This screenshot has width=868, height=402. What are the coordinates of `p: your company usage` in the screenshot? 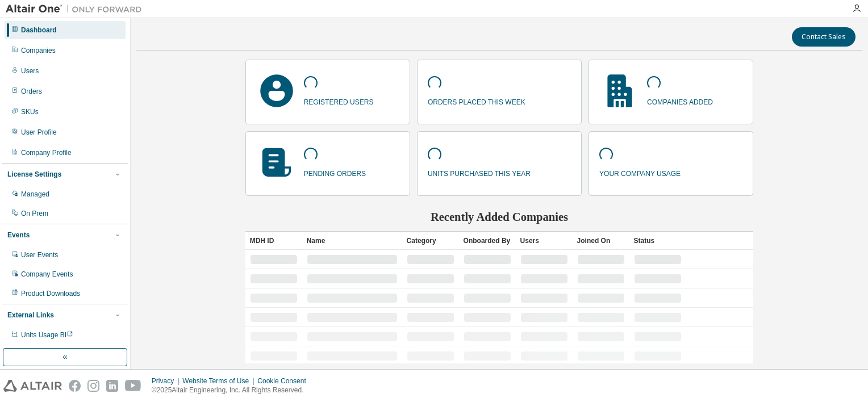 It's located at (640, 172).